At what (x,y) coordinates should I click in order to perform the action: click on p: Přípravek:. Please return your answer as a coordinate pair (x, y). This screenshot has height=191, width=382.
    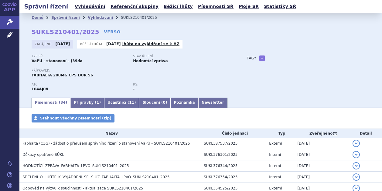
    Looking at the image, I should click on (133, 71).